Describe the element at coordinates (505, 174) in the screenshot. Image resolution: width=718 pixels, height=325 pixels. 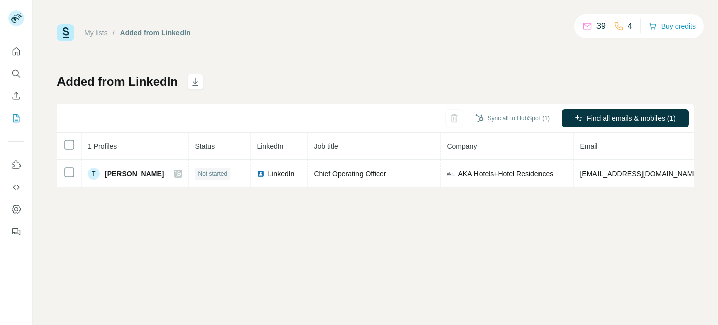
I see `span: AKA Hotels+Hotel Residences` at that location.